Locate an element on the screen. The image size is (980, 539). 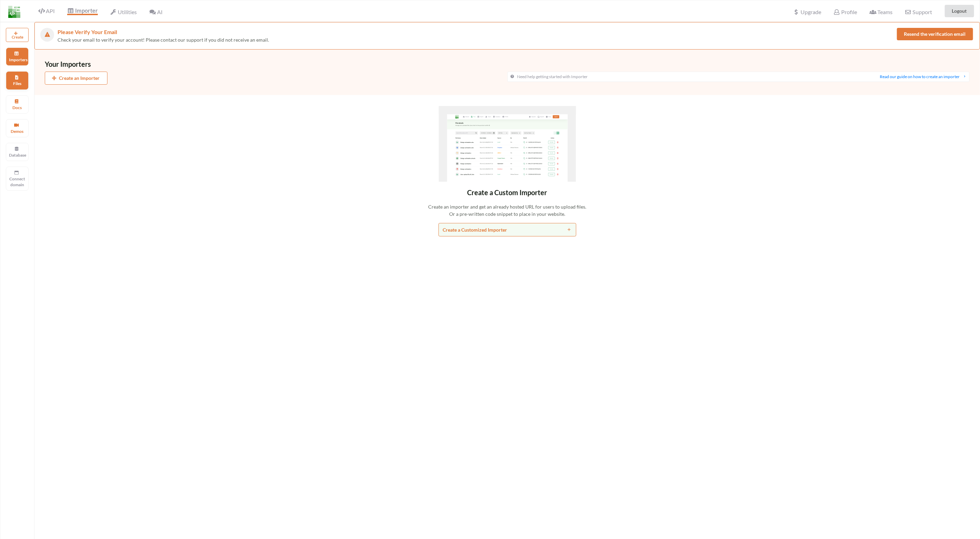
span: Support is located at coordinates (918, 12).